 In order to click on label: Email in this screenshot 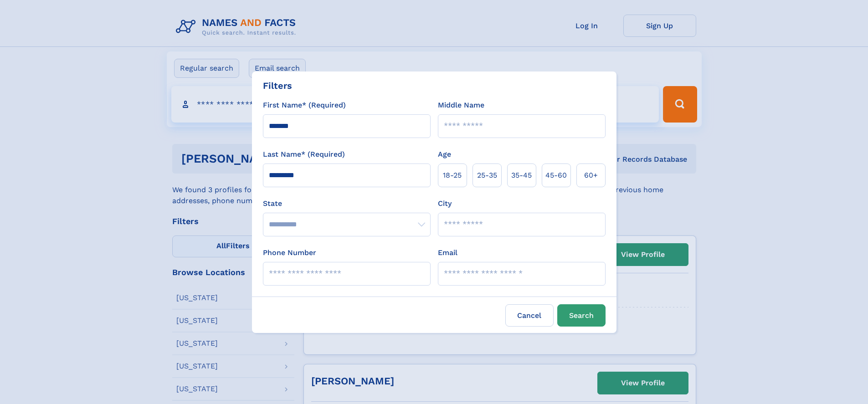, I will do `click(447, 252)`.